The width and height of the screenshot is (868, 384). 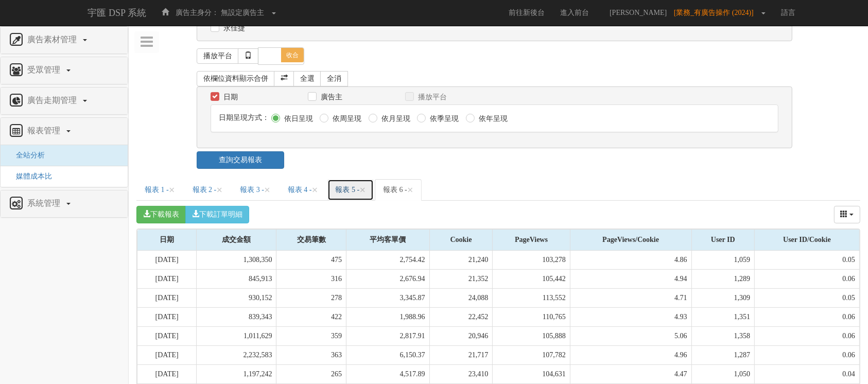 What do you see at coordinates (311, 356) in the screenshot?
I see `td: 363` at bounding box center [311, 356].